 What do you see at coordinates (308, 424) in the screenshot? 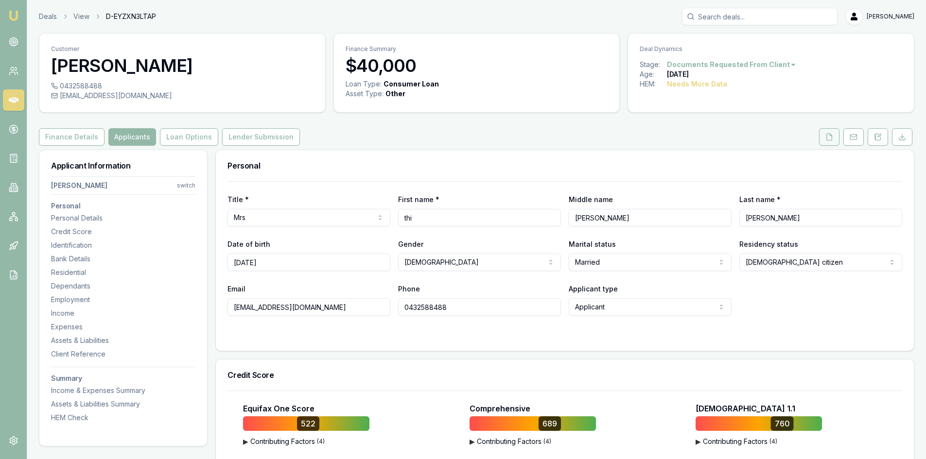
I see `div: 522` at bounding box center [308, 424].